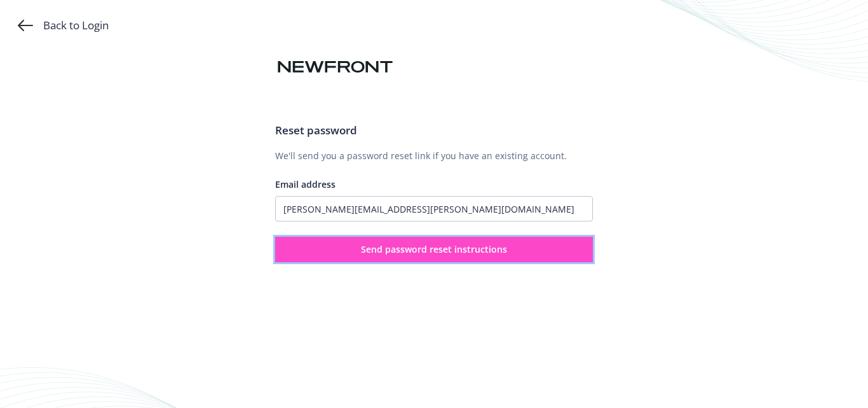 The width and height of the screenshot is (868, 408). I want to click on div: Back to Login, so click(63, 25).